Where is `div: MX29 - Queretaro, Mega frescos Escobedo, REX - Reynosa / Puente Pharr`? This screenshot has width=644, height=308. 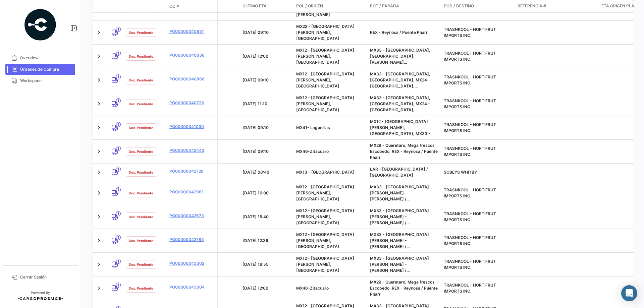 div: MX29 - Queretaro, Mega frescos Escobedo, REX - Reynosa / Puente Pharr is located at coordinates (404, 151).